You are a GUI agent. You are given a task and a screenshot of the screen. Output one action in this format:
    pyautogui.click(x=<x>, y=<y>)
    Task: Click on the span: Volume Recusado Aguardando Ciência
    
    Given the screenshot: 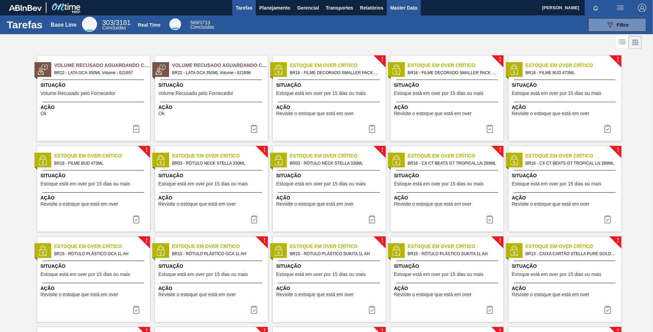 What is the action you would take?
    pyautogui.click(x=102, y=65)
    